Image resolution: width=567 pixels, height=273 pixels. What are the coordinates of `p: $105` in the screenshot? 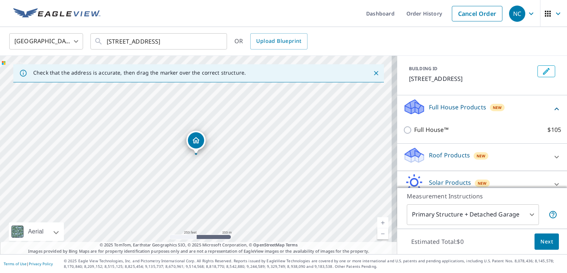 It's located at (554, 130).